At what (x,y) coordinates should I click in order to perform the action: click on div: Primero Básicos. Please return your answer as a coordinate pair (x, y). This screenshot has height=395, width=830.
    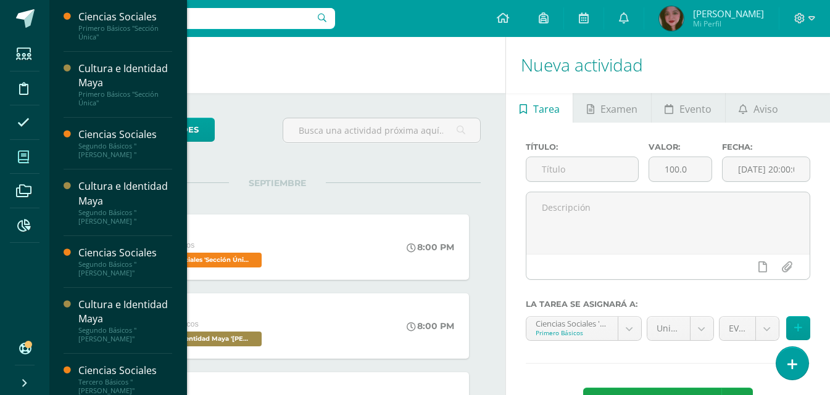
    Looking at the image, I should click on (571, 333).